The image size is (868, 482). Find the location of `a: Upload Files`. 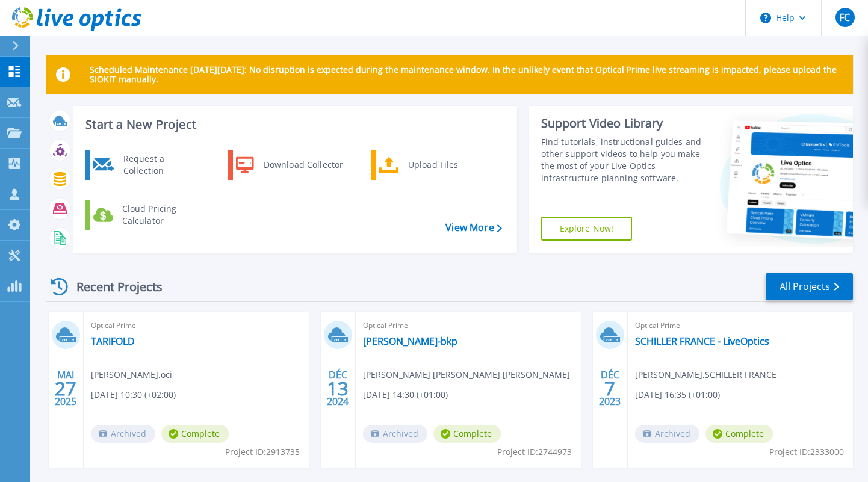

a: Upload Files is located at coordinates (432, 165).